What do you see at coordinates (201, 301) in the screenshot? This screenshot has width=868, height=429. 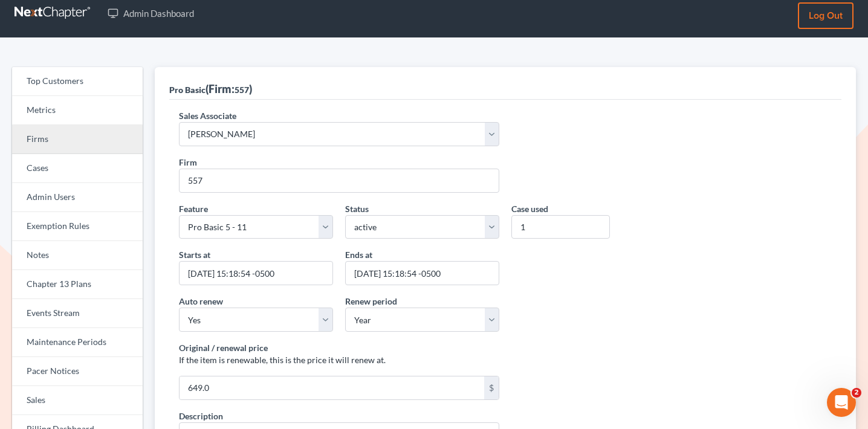 I see `label: Auto renew` at bounding box center [201, 301].